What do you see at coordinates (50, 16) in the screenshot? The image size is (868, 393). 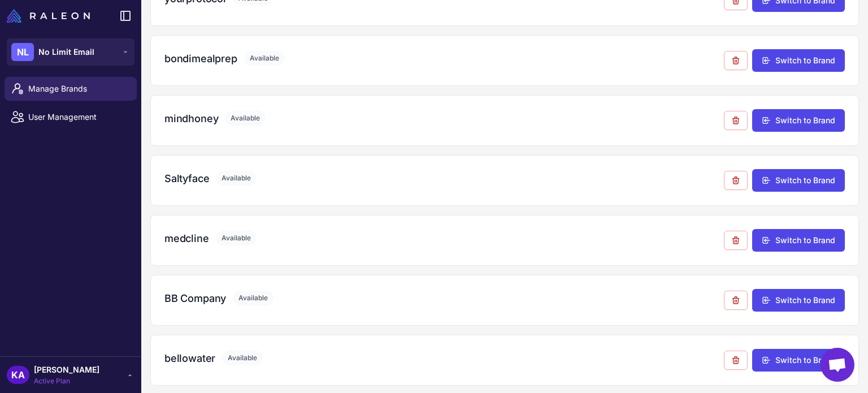 I see `a: Raleon Logo` at bounding box center [50, 16].